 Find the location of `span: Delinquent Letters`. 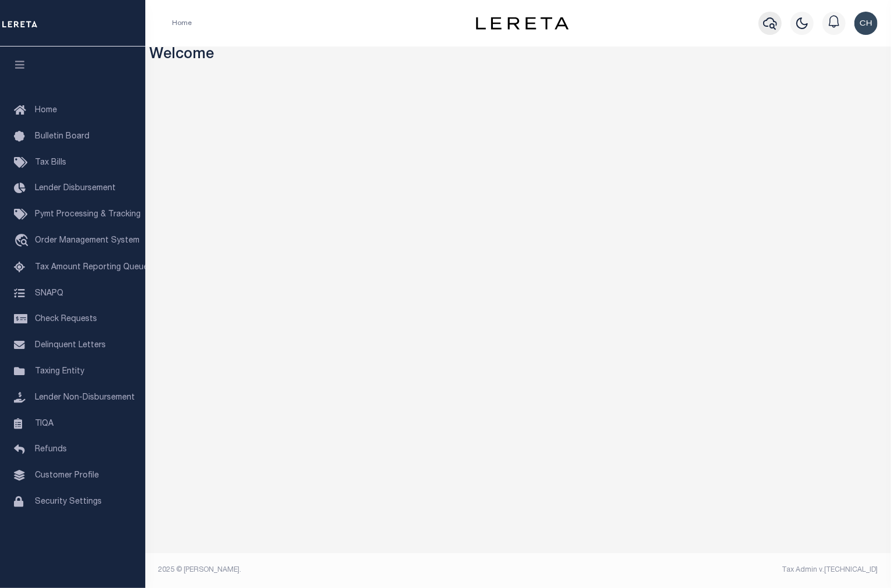

span: Delinquent Letters is located at coordinates (71, 345).